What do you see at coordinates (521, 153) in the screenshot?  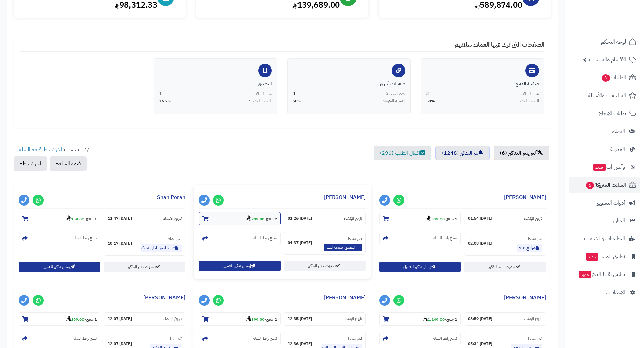 I see `a: لم يتم التذكير (6)` at bounding box center [521, 153].